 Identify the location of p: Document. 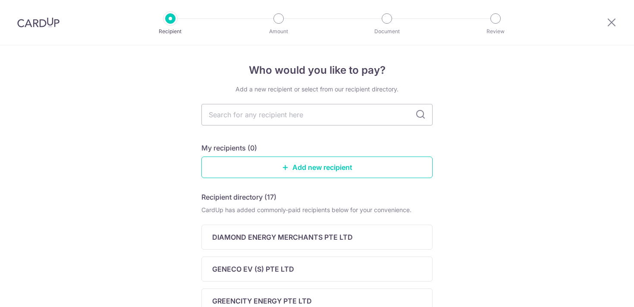
(387, 31).